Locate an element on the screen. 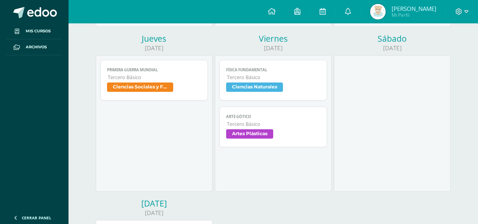 This screenshot has height=224, width=478. div: Sábado is located at coordinates (392, 39).